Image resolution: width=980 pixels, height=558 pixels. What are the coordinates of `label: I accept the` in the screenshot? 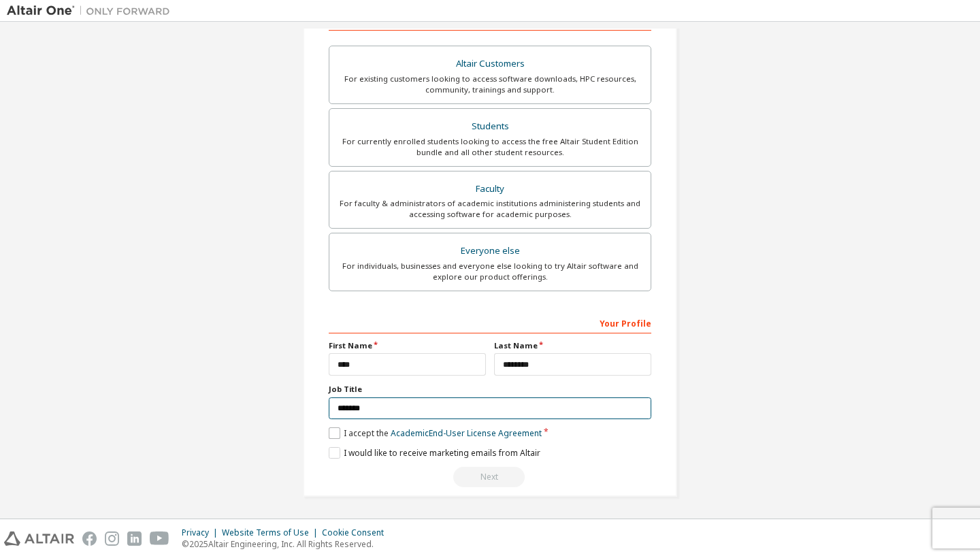 It's located at (435, 433).